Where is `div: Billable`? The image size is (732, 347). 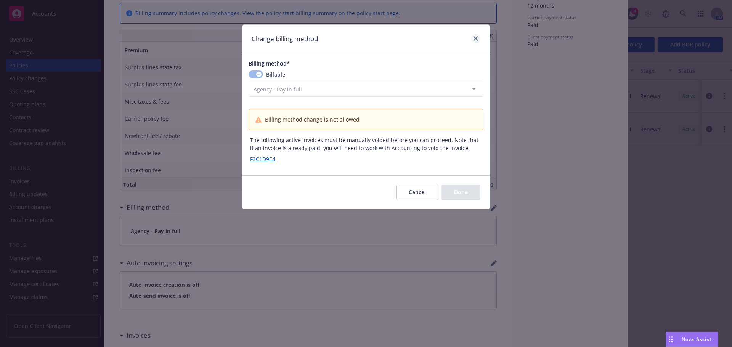 div: Billable is located at coordinates (366, 74).